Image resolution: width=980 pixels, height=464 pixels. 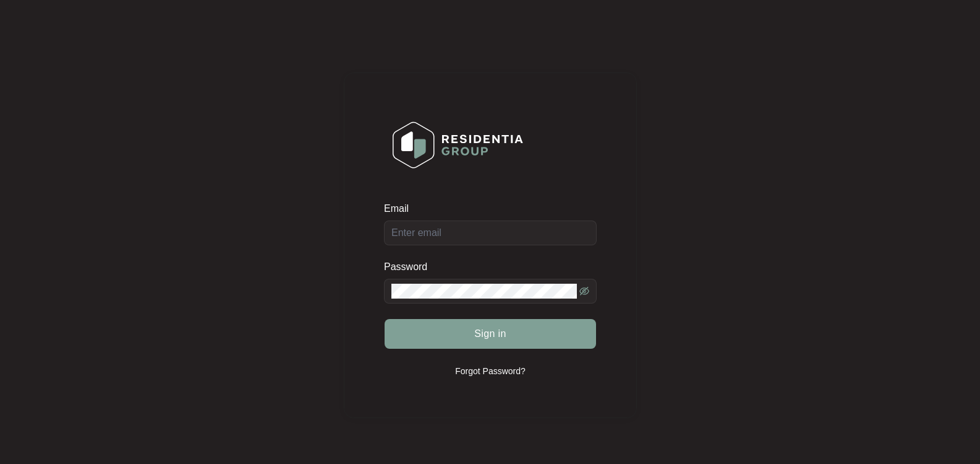 What do you see at coordinates (458, 145) in the screenshot?
I see `img: Login Logo` at bounding box center [458, 145].